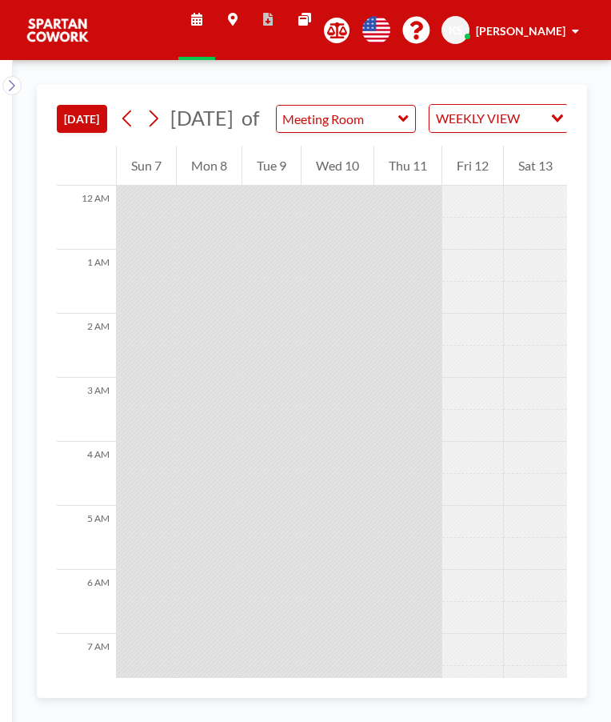  Describe the element at coordinates (478, 118) in the screenshot. I see `span: WEEKLY VIEW` at that location.